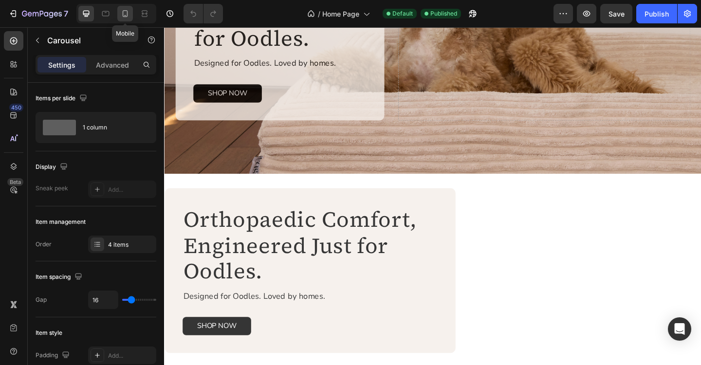  Describe the element at coordinates (679, 329) in the screenshot. I see `div: Open Intercom Messenger` at that location.